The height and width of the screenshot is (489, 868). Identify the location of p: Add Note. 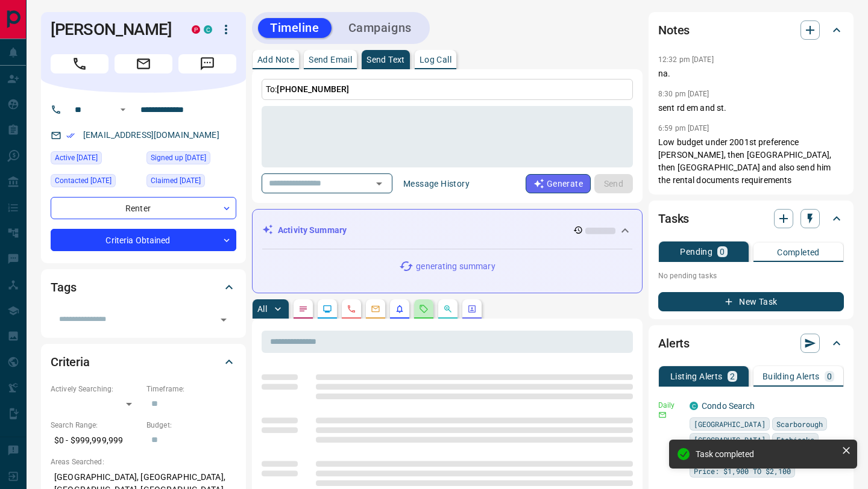
(276, 60).